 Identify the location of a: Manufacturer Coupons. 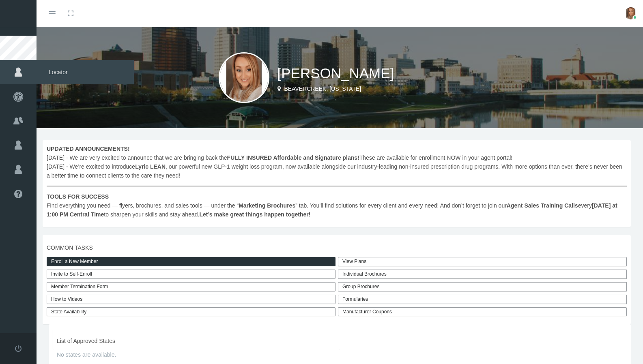
(482, 311).